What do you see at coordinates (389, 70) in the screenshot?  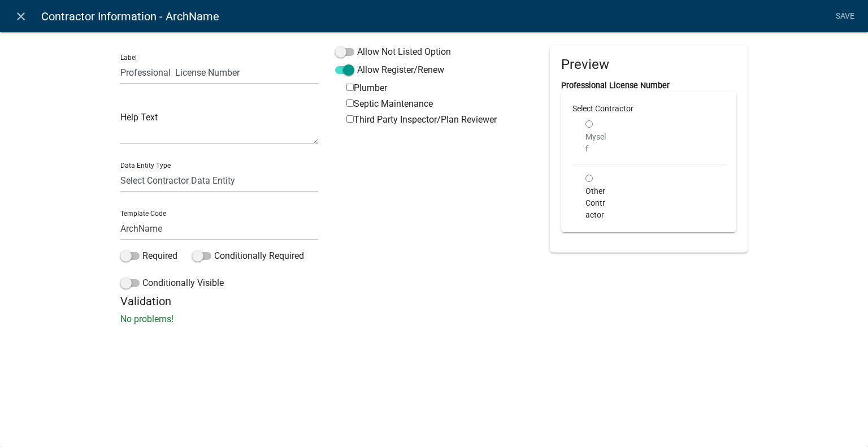 I see `label: Allow Register/Renew` at bounding box center [389, 70].